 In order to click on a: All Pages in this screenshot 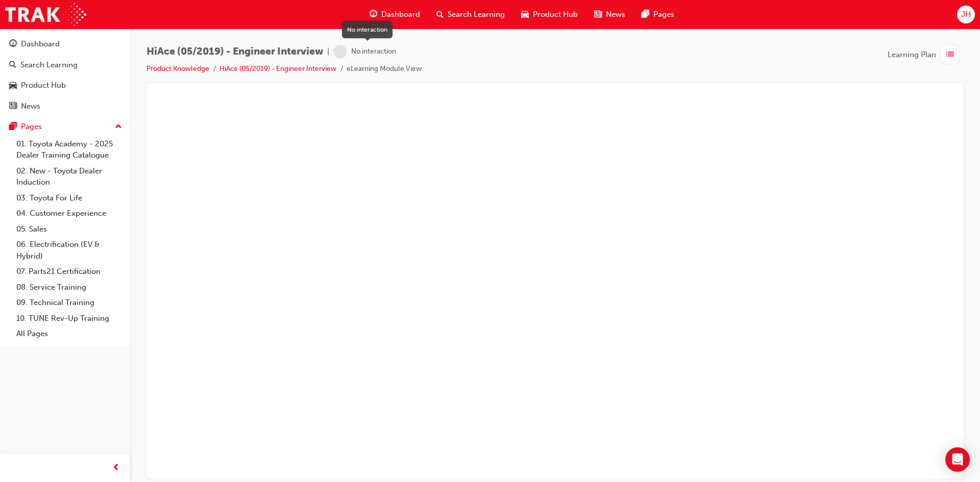, I will do `click(69, 333)`.